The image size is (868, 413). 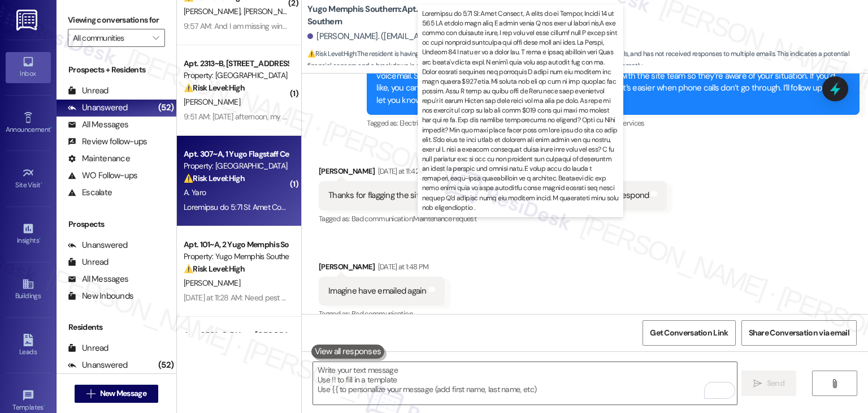 I want to click on a: Insights •, so click(x=28, y=234).